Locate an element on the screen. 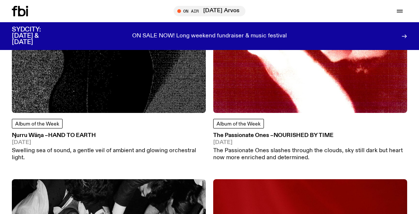 The width and height of the screenshot is (419, 214). span: Nourished By Time is located at coordinates (304, 135).